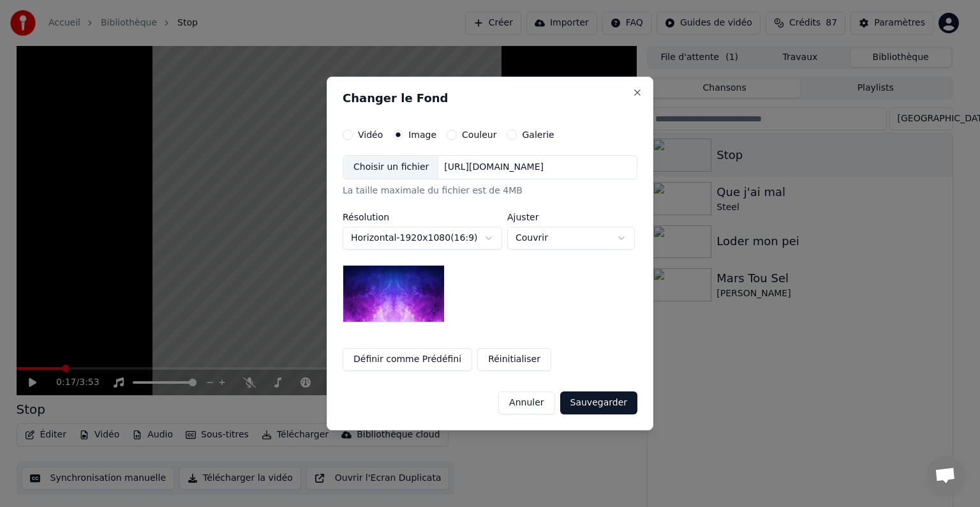 The image size is (980, 507). What do you see at coordinates (422, 217) in the screenshot?
I see `label: Résolution` at bounding box center [422, 217].